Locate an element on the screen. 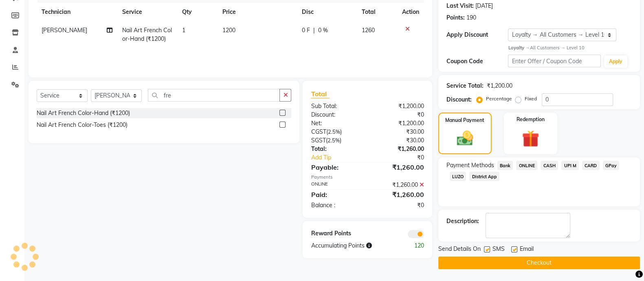 The image size is (644, 281). img: _cash.svg is located at coordinates (465, 139).